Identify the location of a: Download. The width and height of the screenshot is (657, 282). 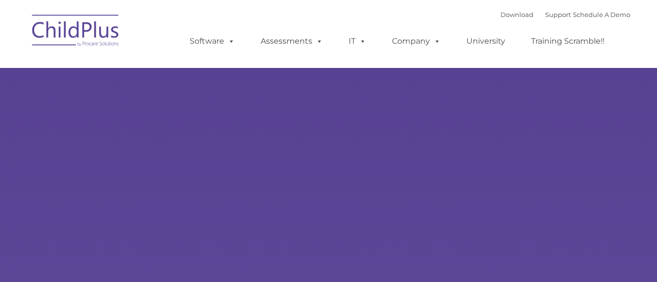
(517, 15).